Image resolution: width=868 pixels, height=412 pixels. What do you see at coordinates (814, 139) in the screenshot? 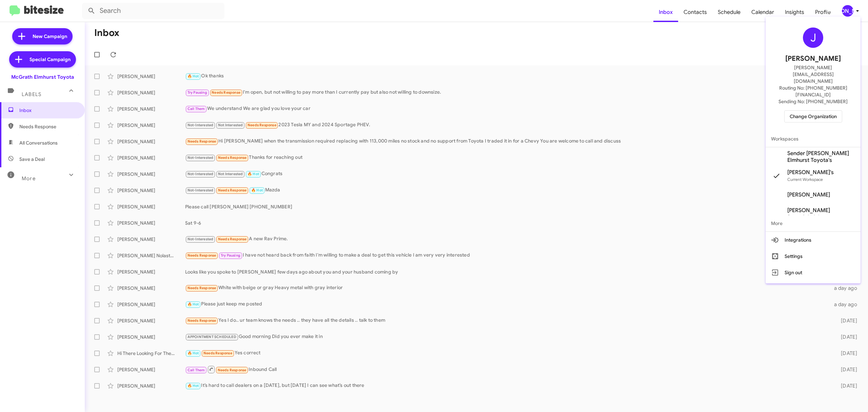
I see `span: Workspaces` at bounding box center [814, 139].